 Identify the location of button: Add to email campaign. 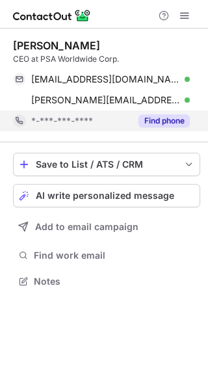
(106, 227).